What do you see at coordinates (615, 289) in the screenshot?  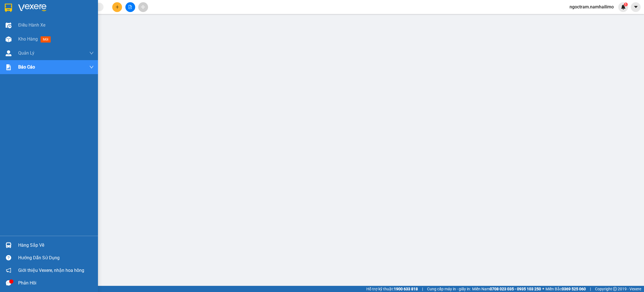 I see `span: copyright` at bounding box center [615, 289].